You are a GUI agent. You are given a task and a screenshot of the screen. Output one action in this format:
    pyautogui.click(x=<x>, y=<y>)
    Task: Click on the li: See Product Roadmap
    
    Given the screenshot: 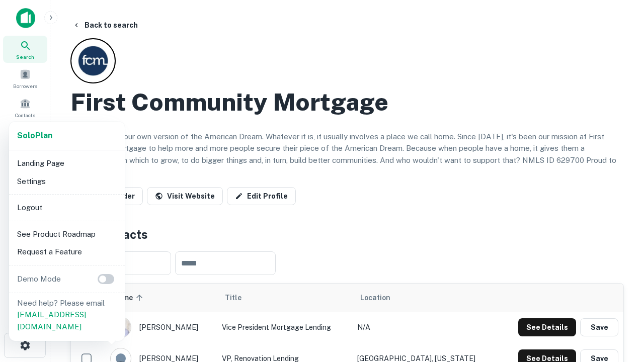 What is the action you would take?
    pyautogui.click(x=67, y=234)
    